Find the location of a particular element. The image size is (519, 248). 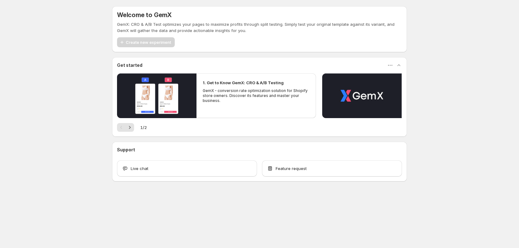

nav: Pagination is located at coordinates (125, 127).